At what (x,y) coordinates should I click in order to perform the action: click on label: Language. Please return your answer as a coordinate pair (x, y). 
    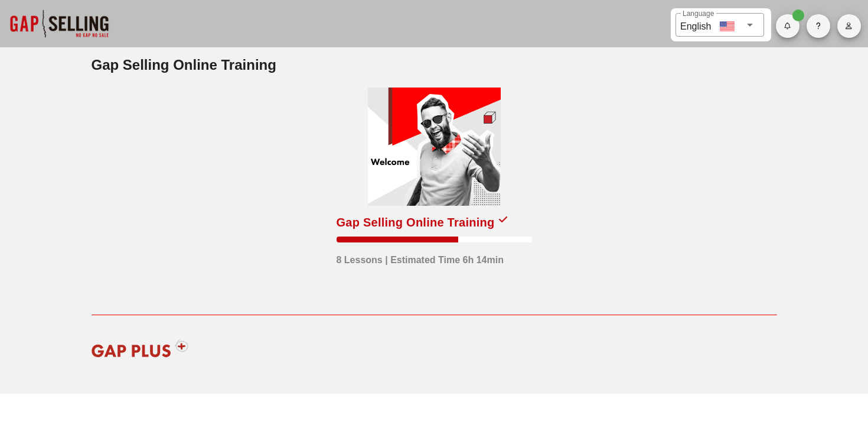
    Looking at the image, I should click on (697, 14).